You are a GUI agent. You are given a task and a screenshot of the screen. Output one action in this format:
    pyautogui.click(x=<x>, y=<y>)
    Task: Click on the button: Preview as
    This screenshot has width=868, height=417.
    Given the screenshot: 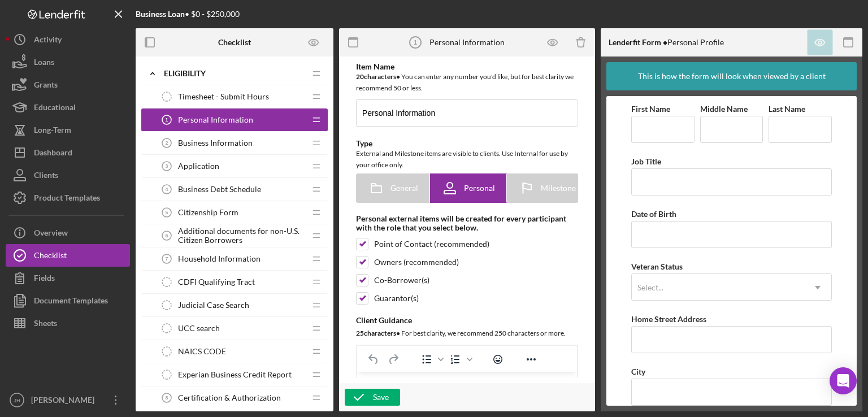 What is the action you would take?
    pyautogui.click(x=314, y=42)
    